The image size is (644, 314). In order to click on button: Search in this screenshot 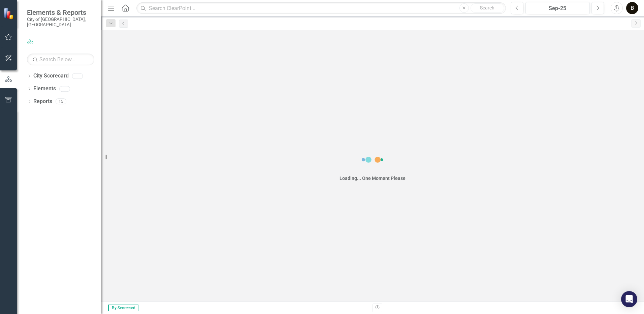, I will do `click(487, 8)`.